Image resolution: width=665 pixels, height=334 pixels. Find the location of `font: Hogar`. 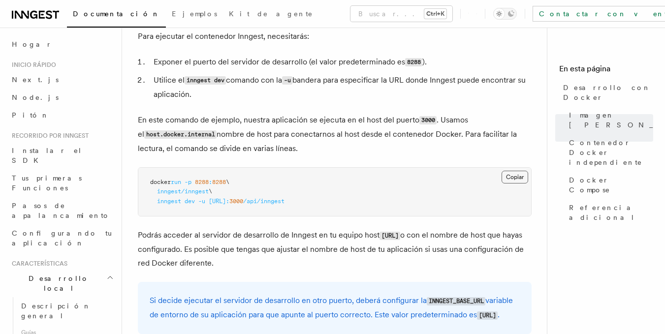

font: Hogar is located at coordinates (32, 44).